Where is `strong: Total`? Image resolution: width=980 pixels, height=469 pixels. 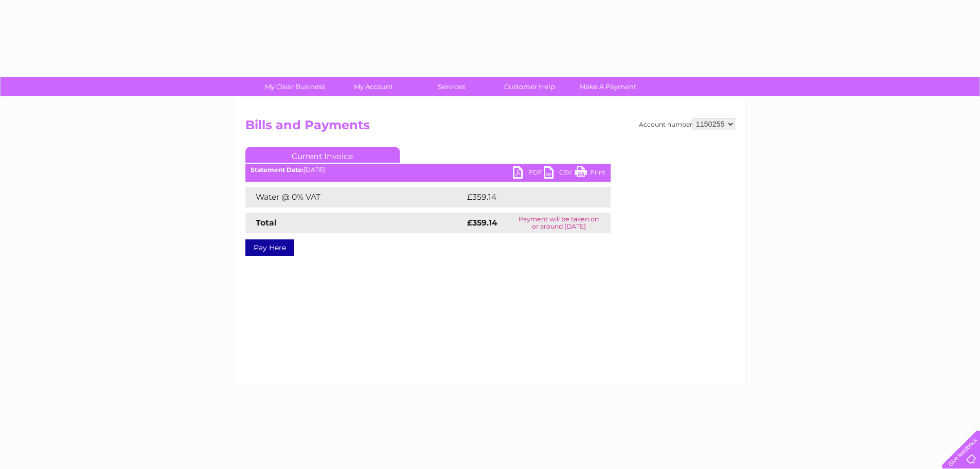
strong: Total is located at coordinates (266, 223).